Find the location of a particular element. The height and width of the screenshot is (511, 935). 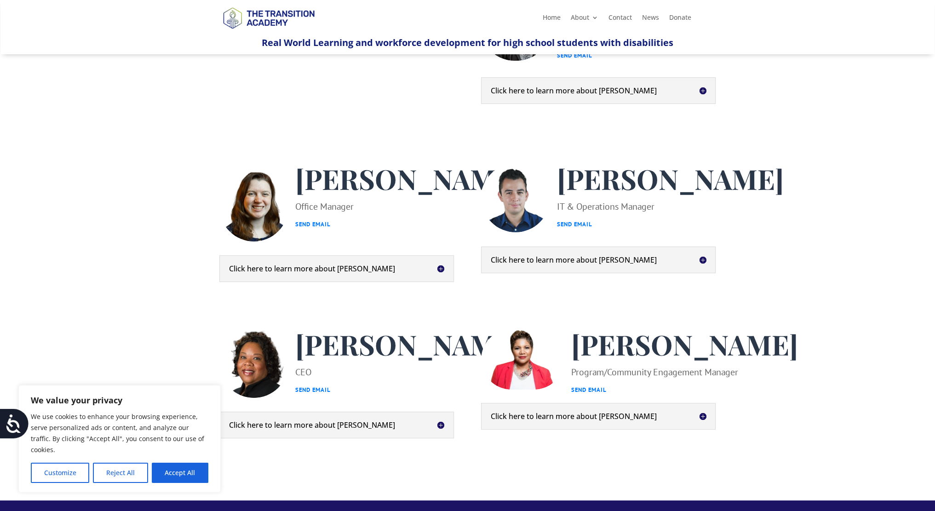

img: TTA Brand_TTA Primary Logo_Horizontal_Light BG is located at coordinates (269, 17).